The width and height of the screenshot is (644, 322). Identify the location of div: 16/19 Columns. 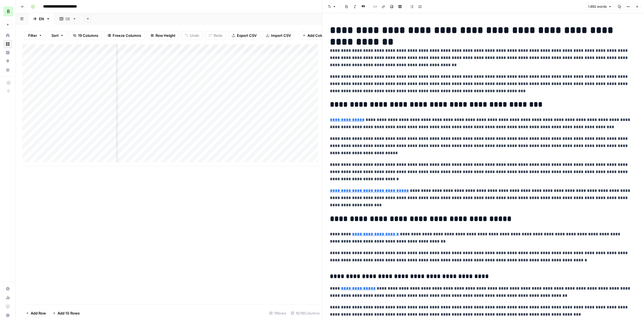
(306, 313).